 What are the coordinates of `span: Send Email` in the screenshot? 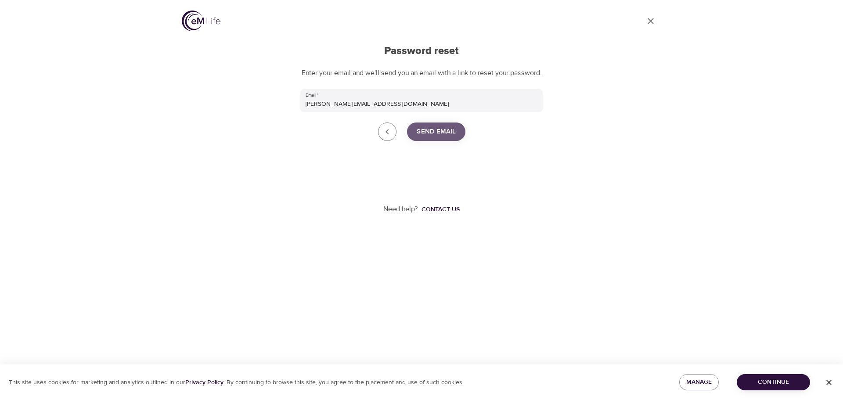 It's located at (436, 132).